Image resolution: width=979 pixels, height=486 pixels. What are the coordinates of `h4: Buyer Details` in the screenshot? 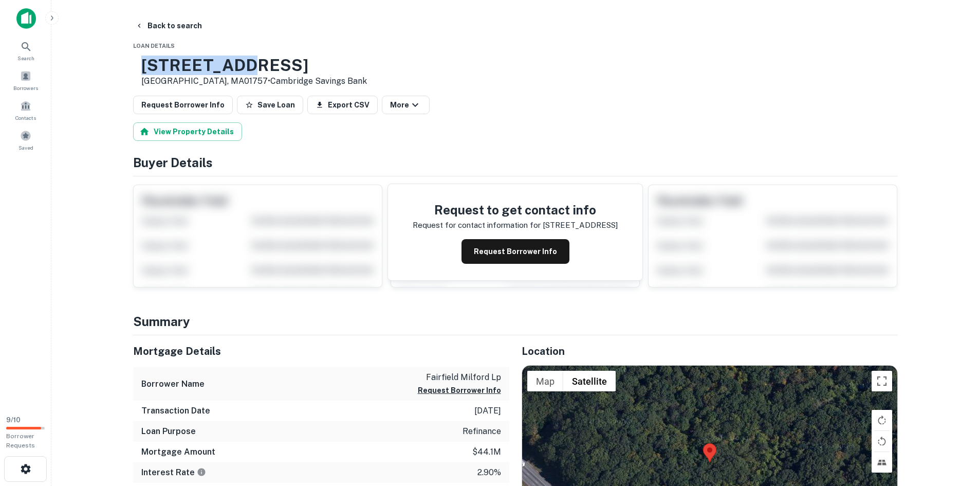 It's located at (515, 162).